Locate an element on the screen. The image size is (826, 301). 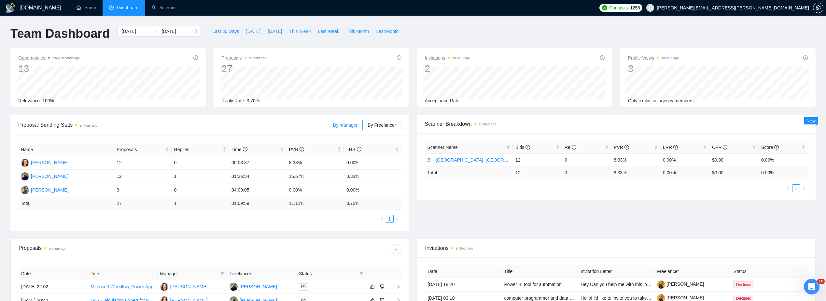
td: Microsoft Workflow, Power App is located at coordinates (122, 287).